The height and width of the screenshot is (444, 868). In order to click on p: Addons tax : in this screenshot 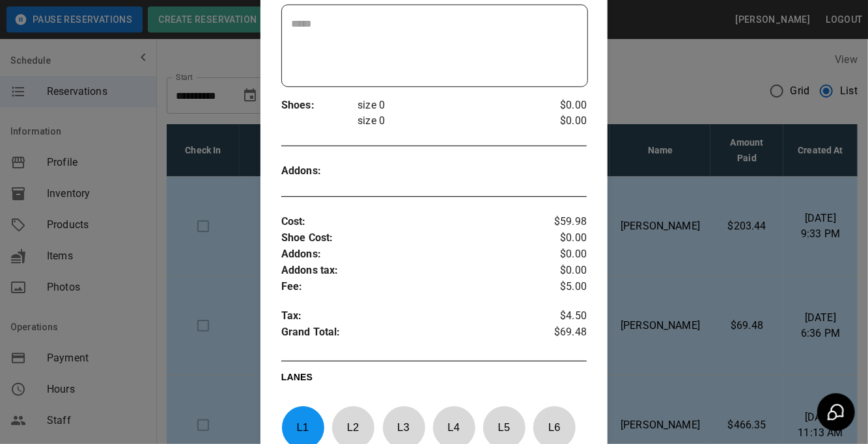, I will do `click(408, 270)`.